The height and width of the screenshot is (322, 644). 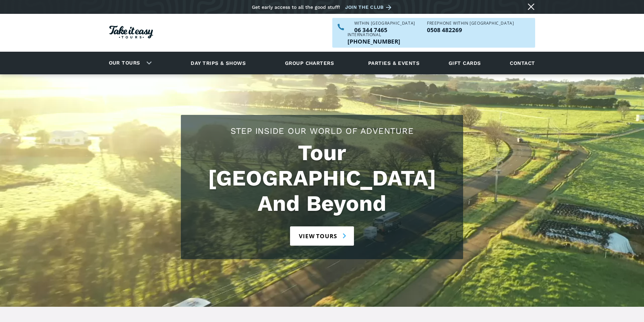 What do you see at coordinates (465, 63) in the screenshot?
I see `a: Gift cards` at bounding box center [465, 63].